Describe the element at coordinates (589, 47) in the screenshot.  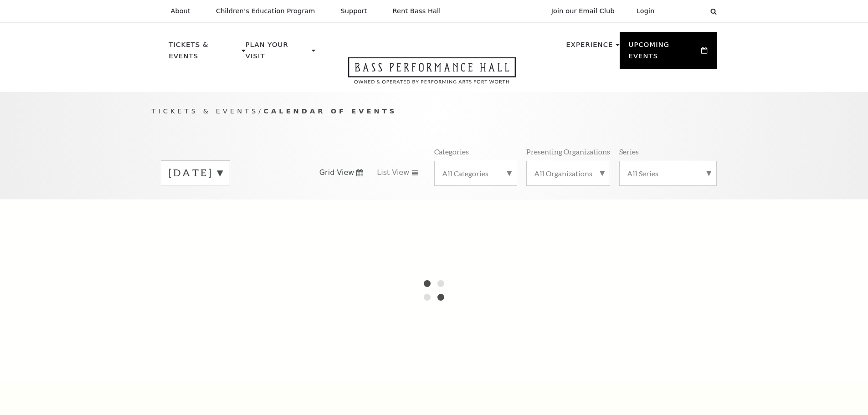
I see `p: Experience` at that location.